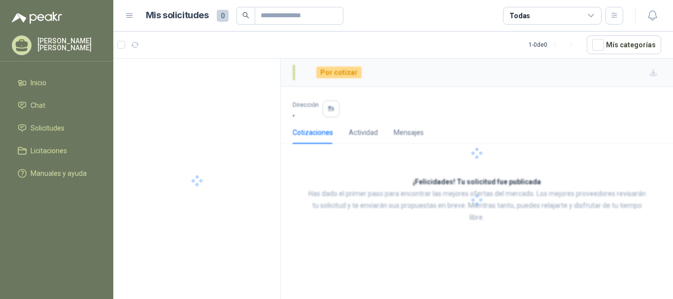 This screenshot has width=673, height=299. What do you see at coordinates (57, 83) in the screenshot?
I see `a: Inicio` at bounding box center [57, 83].